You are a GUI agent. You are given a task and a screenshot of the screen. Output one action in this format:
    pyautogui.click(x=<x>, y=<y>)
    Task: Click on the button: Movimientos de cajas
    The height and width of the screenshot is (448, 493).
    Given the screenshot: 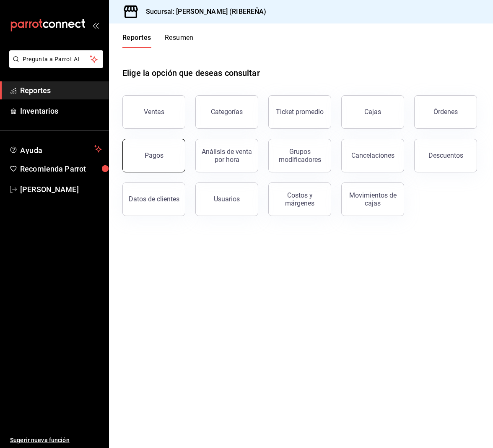 What is the action you would take?
    pyautogui.click(x=373, y=199)
    